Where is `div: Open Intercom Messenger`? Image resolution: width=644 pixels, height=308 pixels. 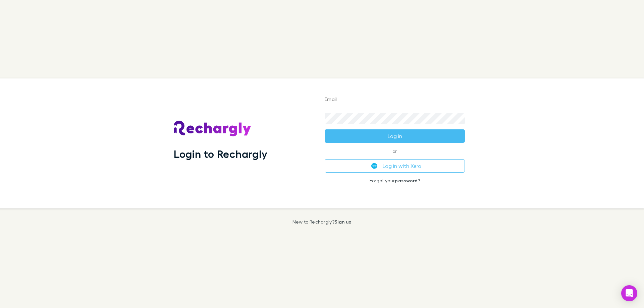
div: Open Intercom Messenger is located at coordinates (629, 293).